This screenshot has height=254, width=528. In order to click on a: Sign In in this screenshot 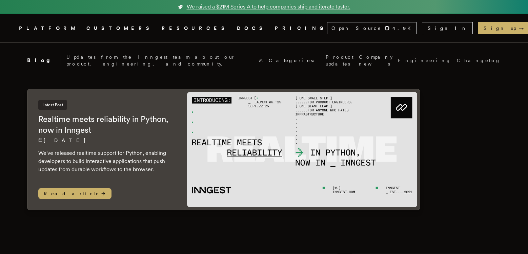, I will do `click(447, 28)`.